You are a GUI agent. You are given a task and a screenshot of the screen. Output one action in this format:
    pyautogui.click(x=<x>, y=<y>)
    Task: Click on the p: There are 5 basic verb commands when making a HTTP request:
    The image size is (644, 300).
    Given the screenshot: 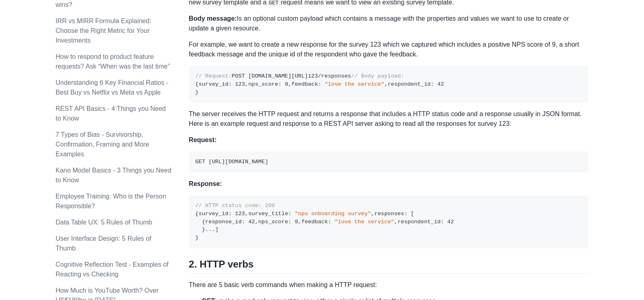 What is the action you would take?
    pyautogui.click(x=389, y=285)
    